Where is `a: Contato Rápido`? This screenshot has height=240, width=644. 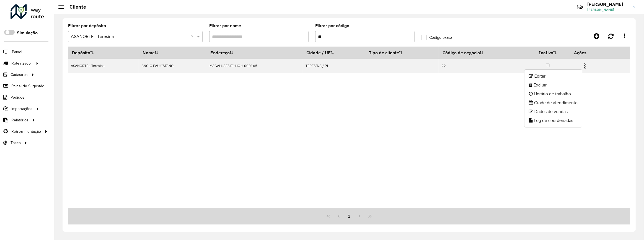
a: Contato Rápido is located at coordinates (580, 7).